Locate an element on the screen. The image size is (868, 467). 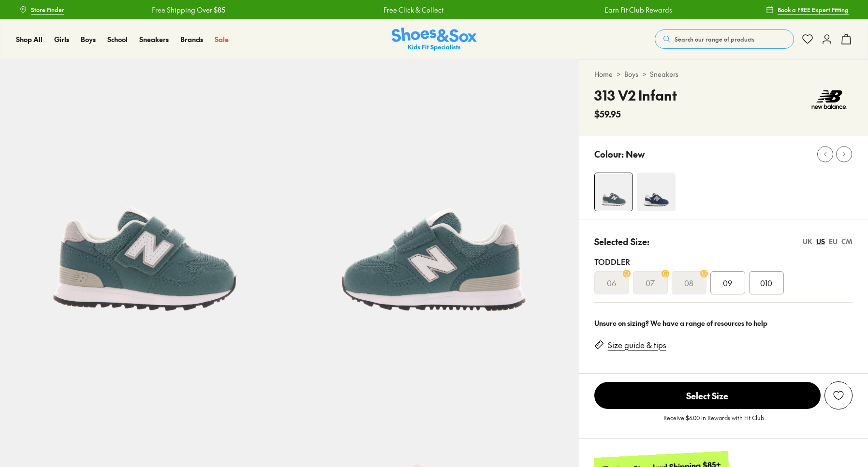
span: Sneakers is located at coordinates (154, 39).